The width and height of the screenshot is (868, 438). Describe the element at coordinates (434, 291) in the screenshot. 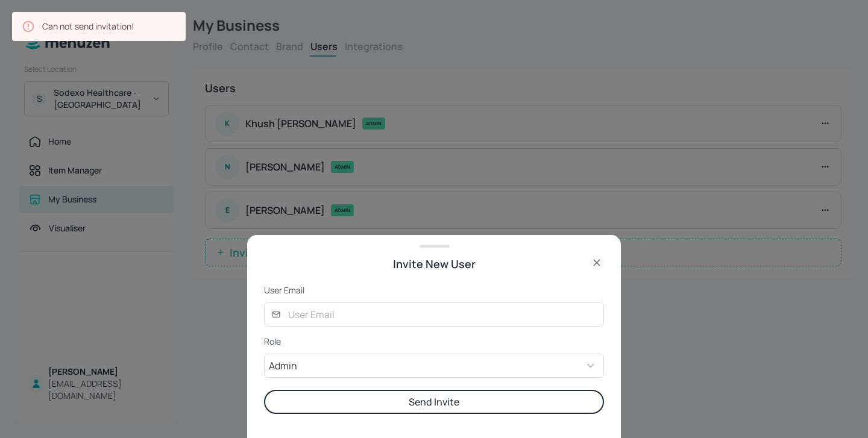

I see `p: User Email` at that location.